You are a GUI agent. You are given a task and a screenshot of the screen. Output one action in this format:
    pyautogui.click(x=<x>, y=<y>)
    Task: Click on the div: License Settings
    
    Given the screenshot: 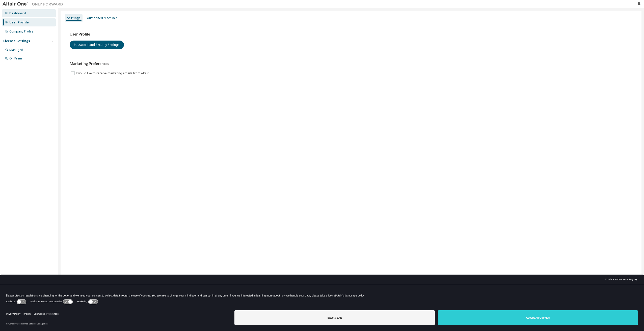 What is the action you would take?
    pyautogui.click(x=16, y=41)
    